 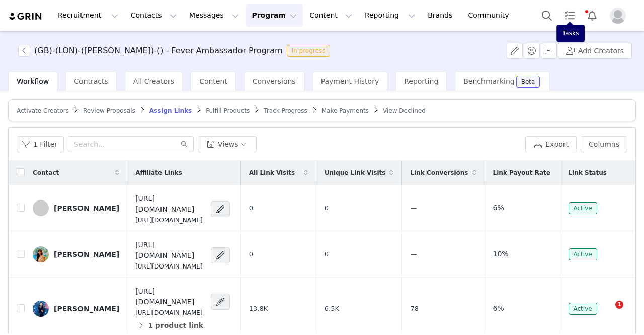 What do you see at coordinates (491, 15) in the screenshot?
I see `a: Community` at bounding box center [491, 15].